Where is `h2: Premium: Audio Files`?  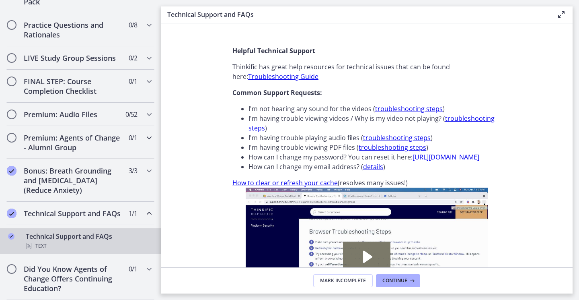
h2: Premium: Audio Files is located at coordinates (73, 114).